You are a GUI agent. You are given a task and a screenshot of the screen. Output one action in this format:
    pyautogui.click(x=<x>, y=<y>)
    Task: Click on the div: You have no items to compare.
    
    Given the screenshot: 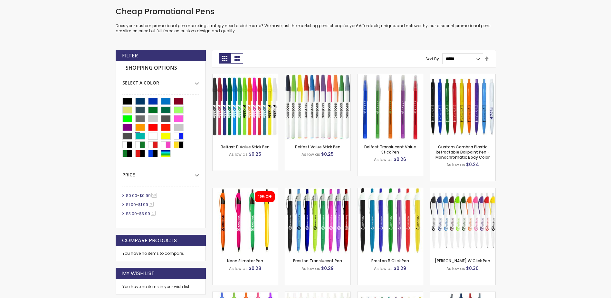 What is the action you would take?
    pyautogui.click(x=161, y=253)
    